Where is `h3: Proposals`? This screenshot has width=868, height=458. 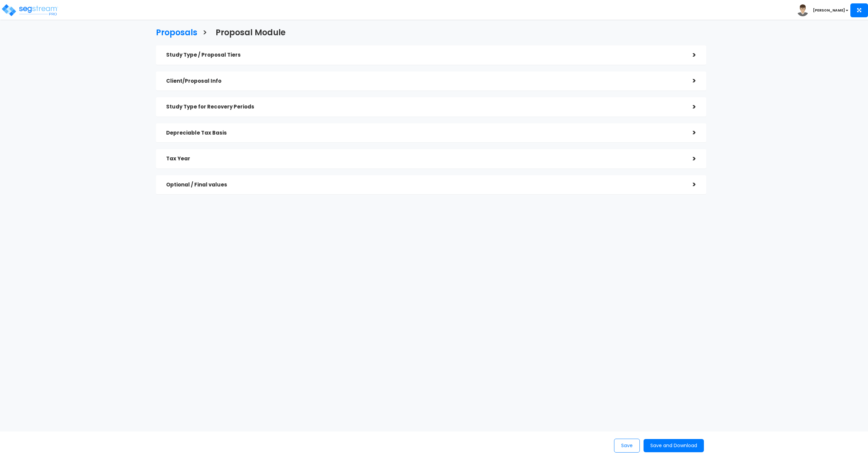
h3: Proposals is located at coordinates (177, 33).